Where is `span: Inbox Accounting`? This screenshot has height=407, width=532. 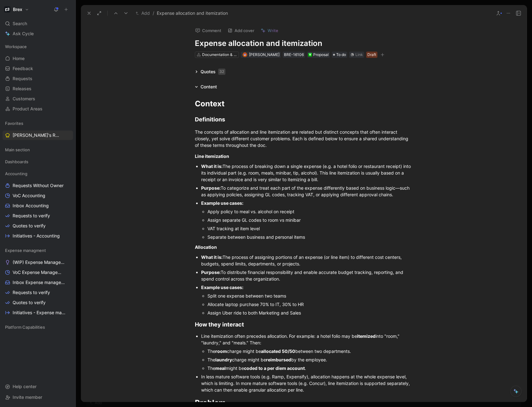 span: Inbox Accounting is located at coordinates (30, 206).